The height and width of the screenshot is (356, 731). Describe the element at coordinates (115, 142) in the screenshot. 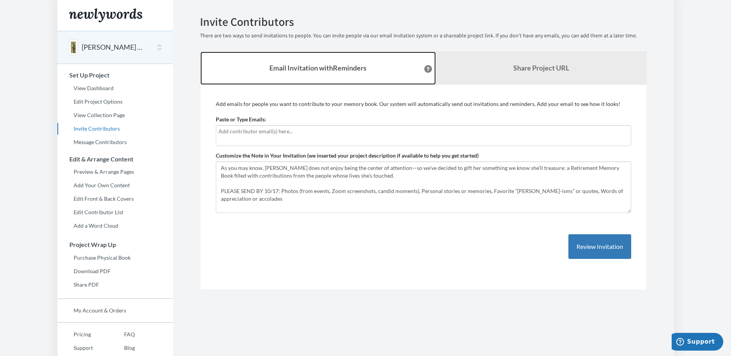

I see `a: Message Contributors` at that location.